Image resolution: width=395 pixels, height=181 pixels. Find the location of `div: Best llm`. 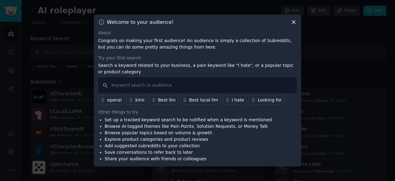

div: Best llm is located at coordinates (167, 100).